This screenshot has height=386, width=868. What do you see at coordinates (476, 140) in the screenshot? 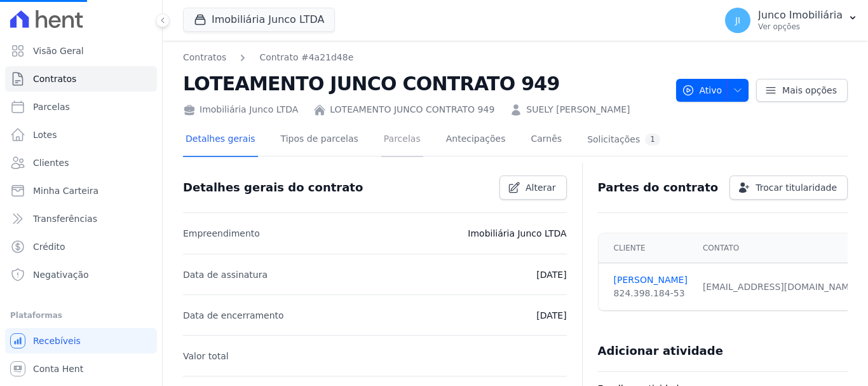
I see `a: Antecipações` at bounding box center [476, 140].